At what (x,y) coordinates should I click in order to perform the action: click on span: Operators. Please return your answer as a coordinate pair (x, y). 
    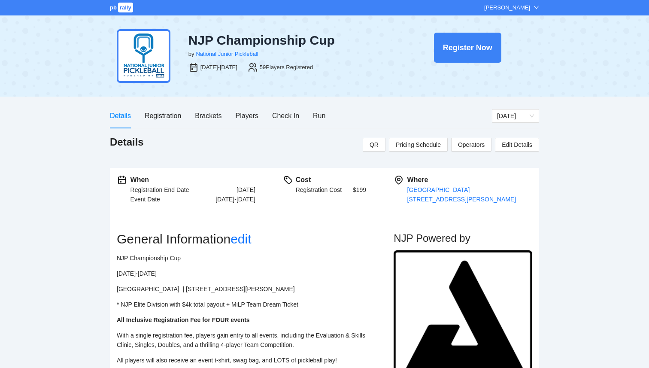
    Looking at the image, I should click on (472, 145).